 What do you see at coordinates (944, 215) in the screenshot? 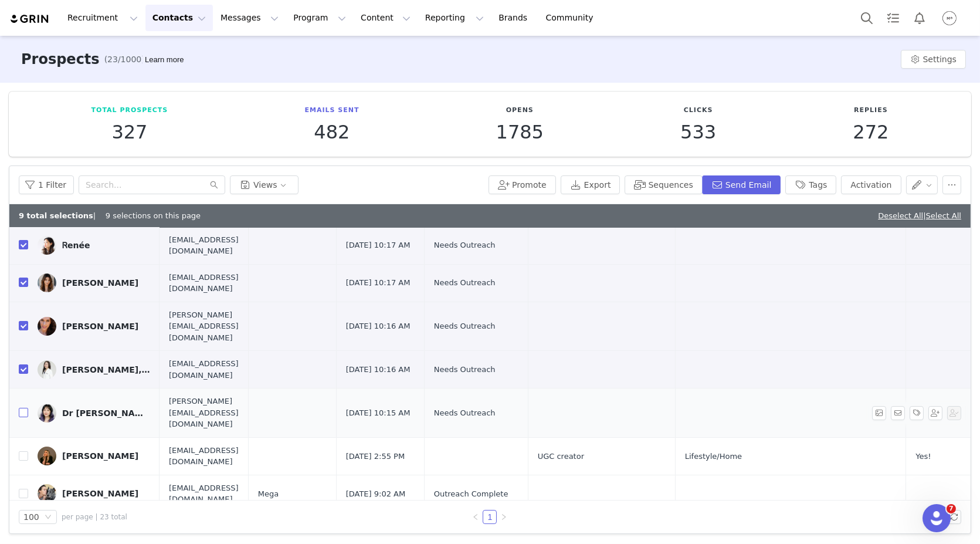
I see `a: Select All` at bounding box center [944, 215].